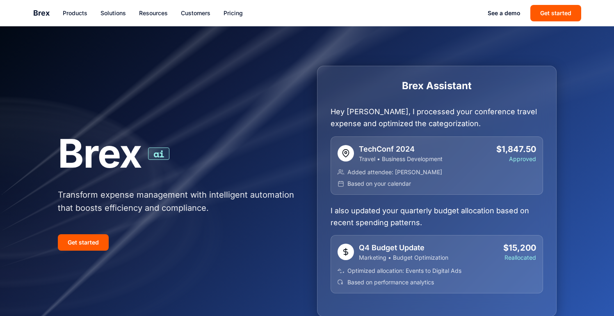 Image resolution: width=614 pixels, height=316 pixels. Describe the element at coordinates (401, 159) in the screenshot. I see `p: Travel • Business Development` at that location.